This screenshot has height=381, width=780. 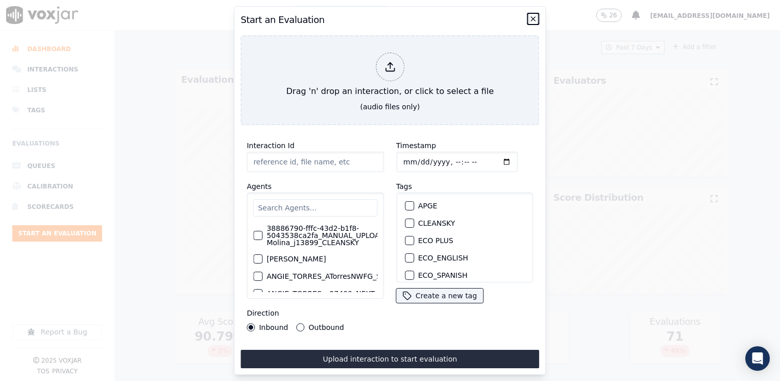 What do you see at coordinates (443, 258) in the screenshot?
I see `label: ECO_ENGLISH` at bounding box center [443, 258].